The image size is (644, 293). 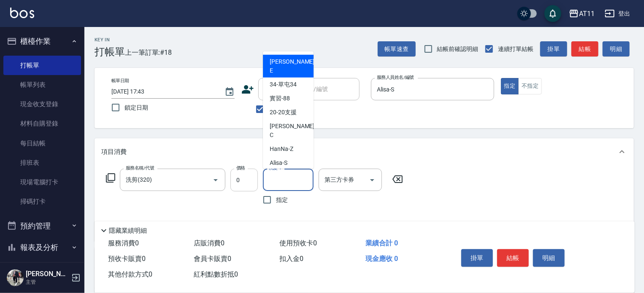 What do you see at coordinates (582, 14) in the screenshot?
I see `button: AT11` at bounding box center [582, 14].